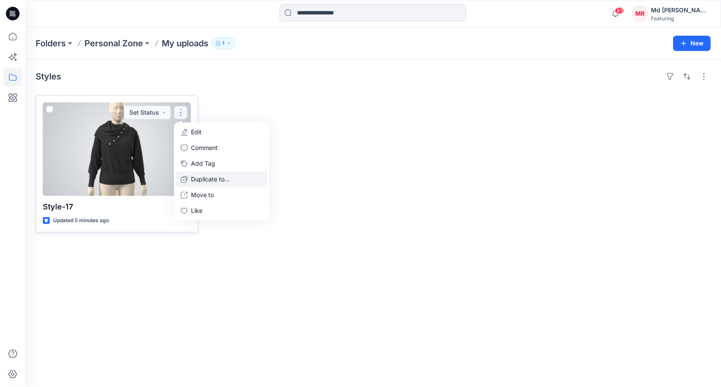  I want to click on p: Comment, so click(204, 147).